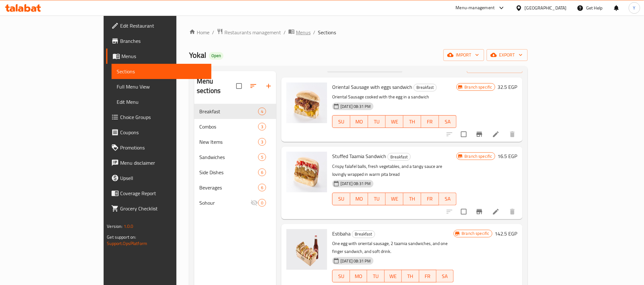 The height and width of the screenshot is (285, 644). I want to click on p: One egg with oriental sausage, 2 taamia sandwiches, and one finger sandwich, and soft drink., so click(393, 247).